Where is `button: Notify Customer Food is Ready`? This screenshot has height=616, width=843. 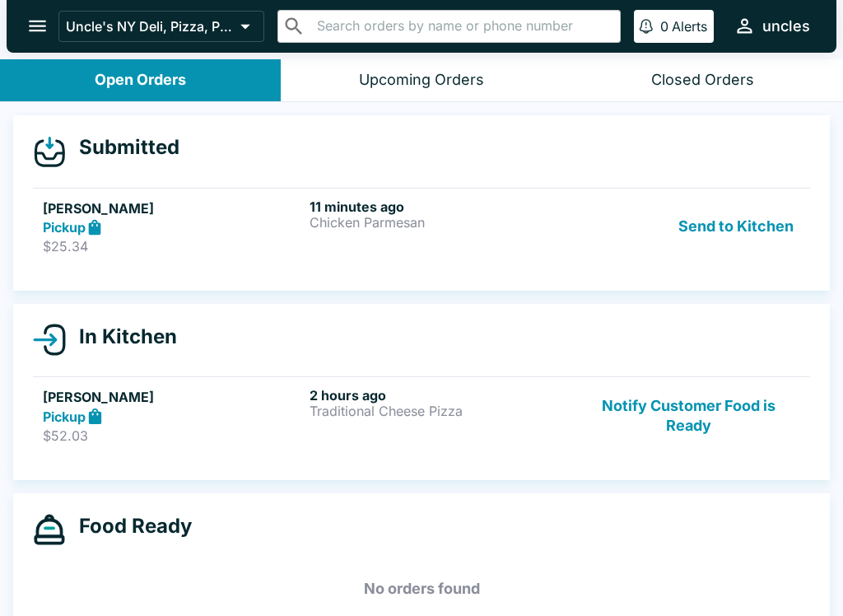
button: Notify Customer Food is Ready is located at coordinates (688, 415).